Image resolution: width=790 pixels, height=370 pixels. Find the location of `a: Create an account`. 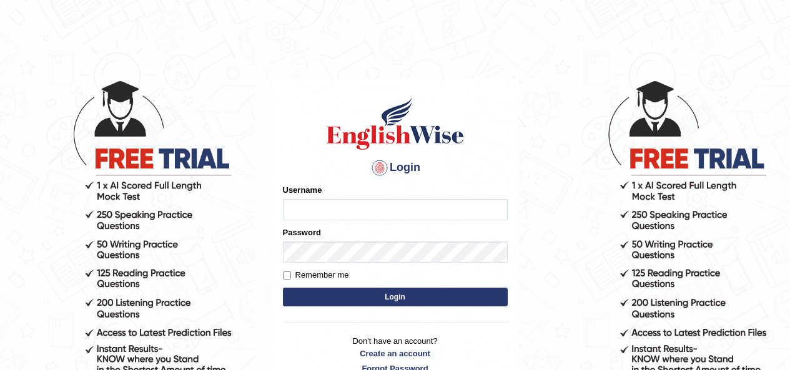

a: Create an account is located at coordinates (395, 353).